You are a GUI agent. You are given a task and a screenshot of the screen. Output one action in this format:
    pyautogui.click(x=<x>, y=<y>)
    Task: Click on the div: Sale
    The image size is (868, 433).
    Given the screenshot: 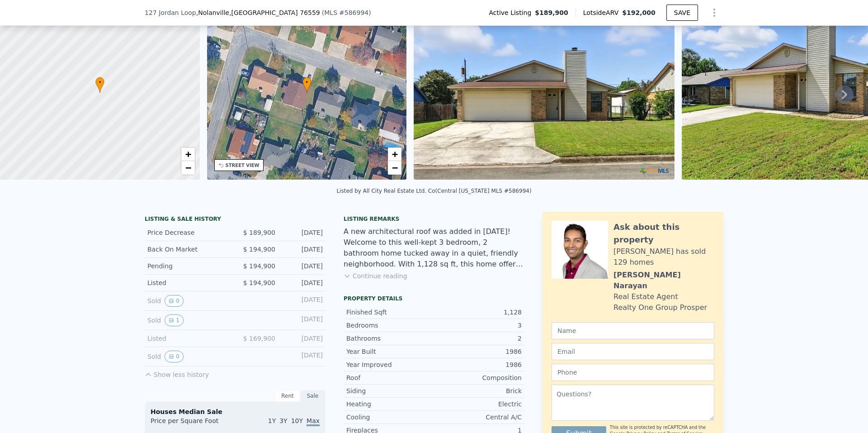 What is the action you would take?
    pyautogui.click(x=313, y=396)
    